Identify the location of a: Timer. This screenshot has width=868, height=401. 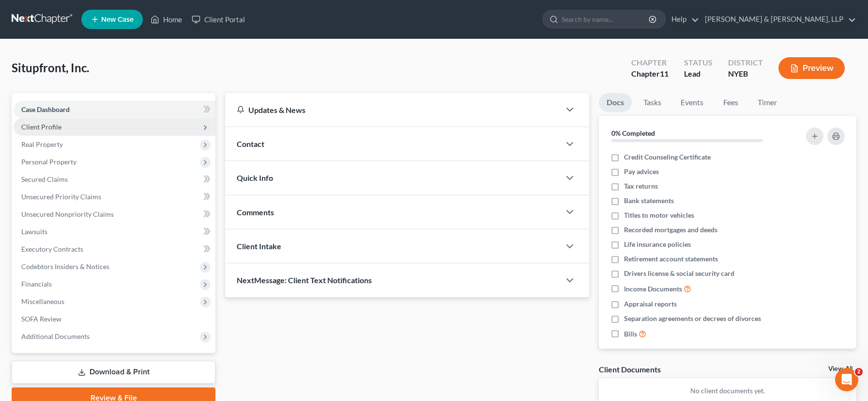
(767, 102).